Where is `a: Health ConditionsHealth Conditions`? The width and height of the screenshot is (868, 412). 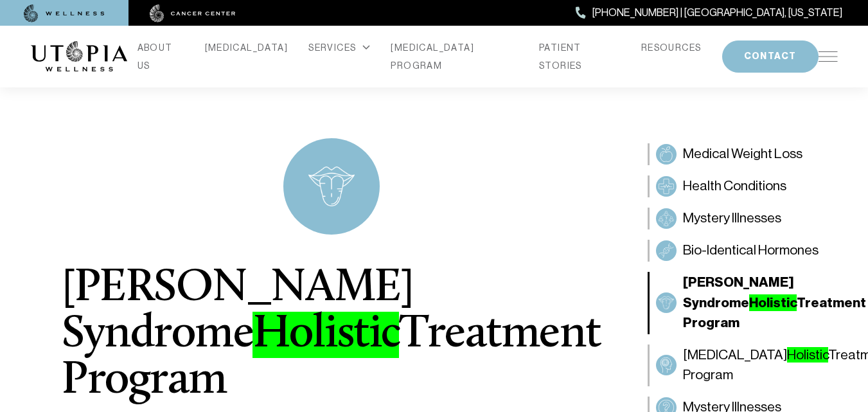 a: Health ConditionsHealth Conditions is located at coordinates (742, 186).